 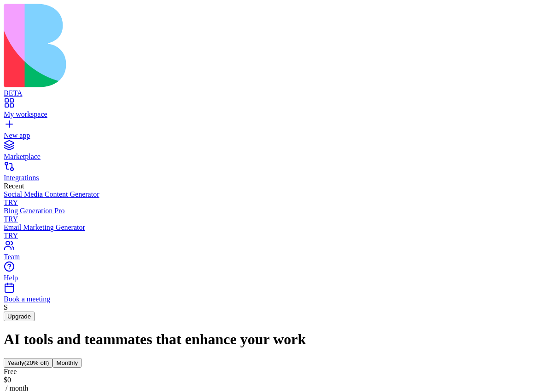 I want to click on img: logo, so click(x=189, y=46).